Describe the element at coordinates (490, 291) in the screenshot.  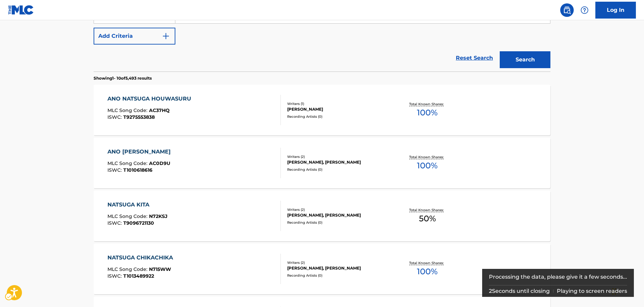
I see `span: 2` at that location.